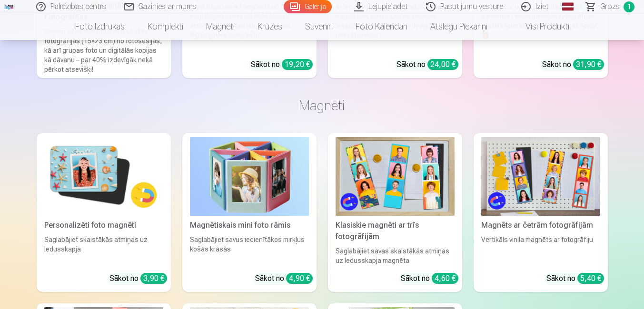 The width and height of the screenshot is (644, 309). What do you see at coordinates (395, 256) in the screenshot?
I see `div: Saglabājiet savas skaistākās atmiņas uz ledusskapja magnēta` at bounding box center [395, 256].